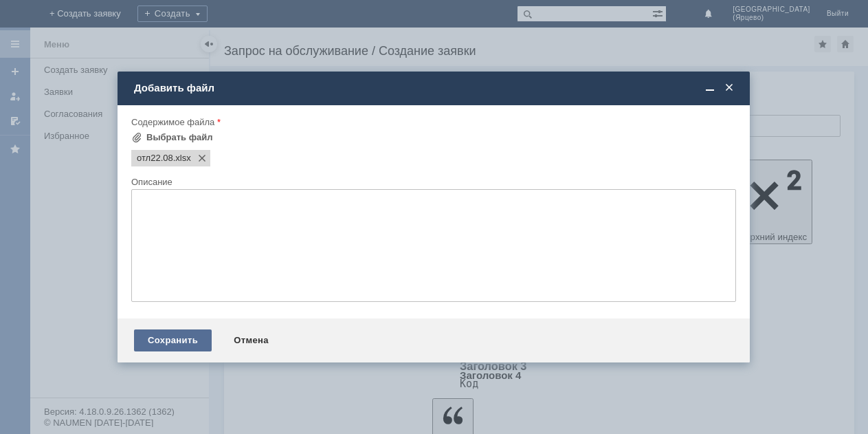 The image size is (868, 434). Describe the element at coordinates (435, 88) in the screenshot. I see `div: Добавить файл` at that location.